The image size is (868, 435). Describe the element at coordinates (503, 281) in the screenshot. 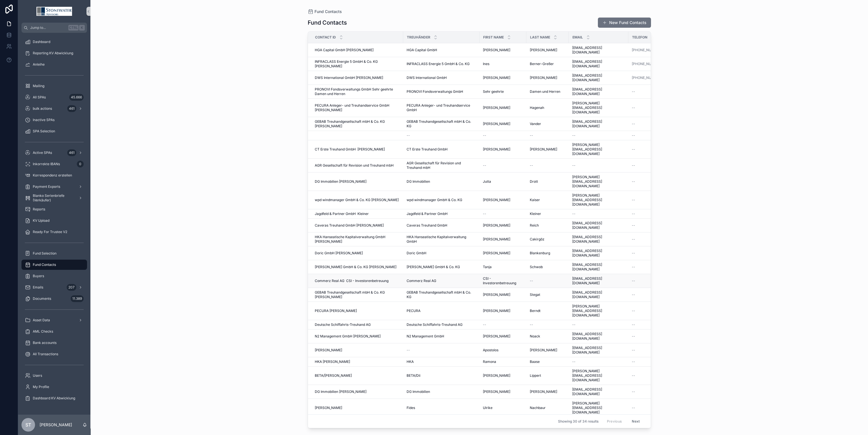

I see `a: CSI - Investorenbetreuung` at that location.